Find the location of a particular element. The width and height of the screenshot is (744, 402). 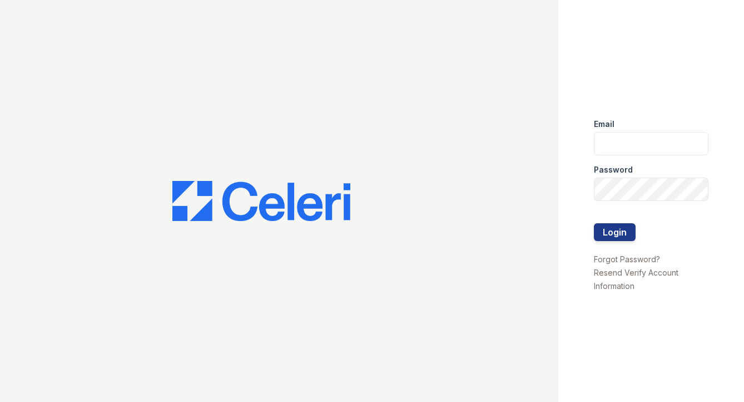

img: CE_Logo_Blue-a8612792a0a2168367f1c8372b55b34899dd931a85d93a1a3d3e32e68fde9ad4.png is located at coordinates (261, 201).